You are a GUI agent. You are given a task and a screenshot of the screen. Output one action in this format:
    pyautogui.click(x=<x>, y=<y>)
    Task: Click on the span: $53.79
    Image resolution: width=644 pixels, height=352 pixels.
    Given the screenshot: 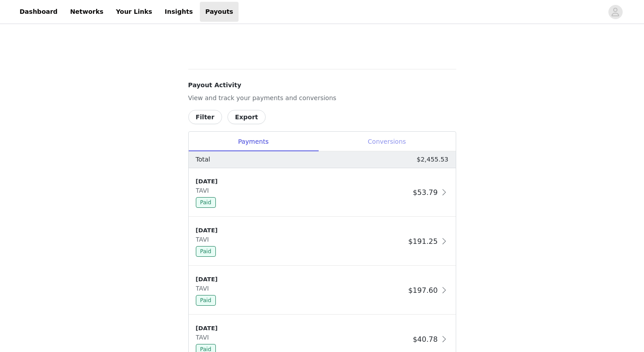 What is the action you would take?
    pyautogui.click(x=425, y=193)
    